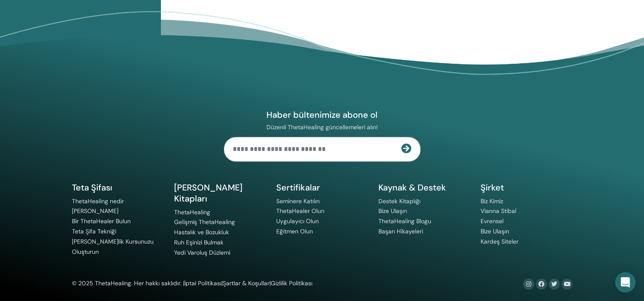 The width and height of the screenshot is (644, 301). I want to click on a: ThetaHealing nedir, so click(98, 201).